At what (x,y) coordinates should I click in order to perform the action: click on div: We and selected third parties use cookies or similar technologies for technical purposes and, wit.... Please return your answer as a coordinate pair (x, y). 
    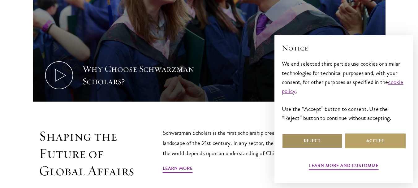
    Looking at the image, I should click on (344, 90).